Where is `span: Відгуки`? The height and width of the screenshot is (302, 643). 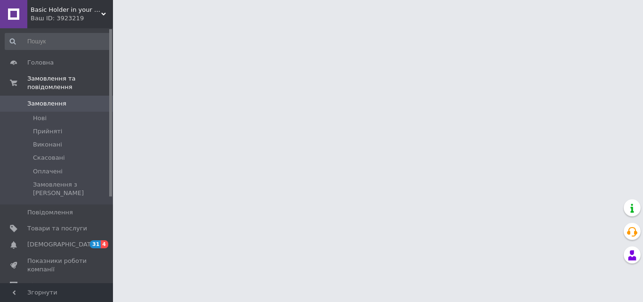 span: Відгуки is located at coordinates (40, 285).